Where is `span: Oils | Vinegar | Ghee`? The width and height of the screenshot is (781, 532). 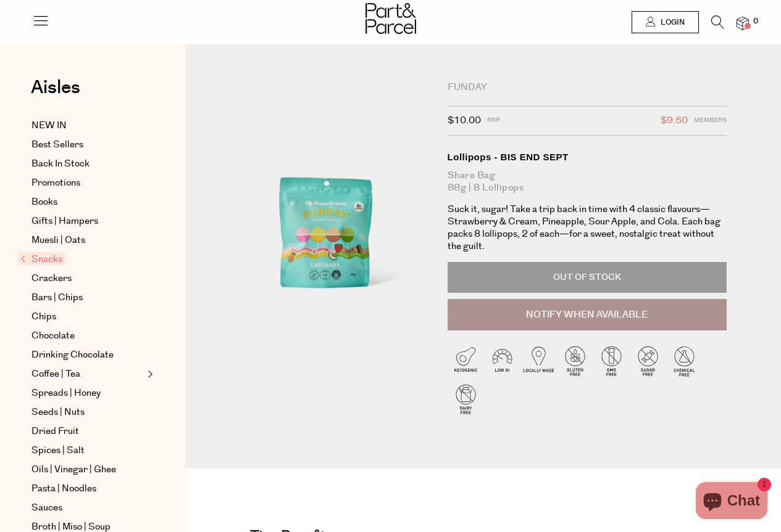 span: Oils | Vinegar | Ghee is located at coordinates (74, 470).